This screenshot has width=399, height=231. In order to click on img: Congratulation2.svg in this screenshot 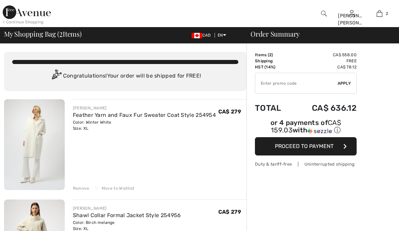, I will do `click(56, 76)`.